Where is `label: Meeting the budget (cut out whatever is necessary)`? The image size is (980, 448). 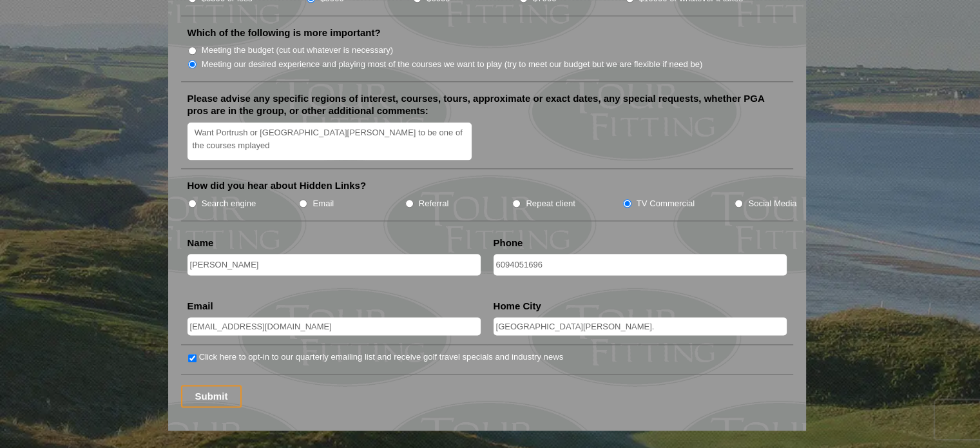
label: Meeting the budget (cut out whatever is necessary) is located at coordinates (297, 50).